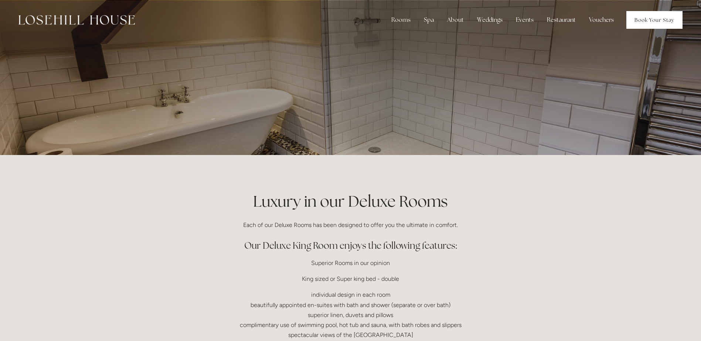  I want to click on div: Spa, so click(428, 20).